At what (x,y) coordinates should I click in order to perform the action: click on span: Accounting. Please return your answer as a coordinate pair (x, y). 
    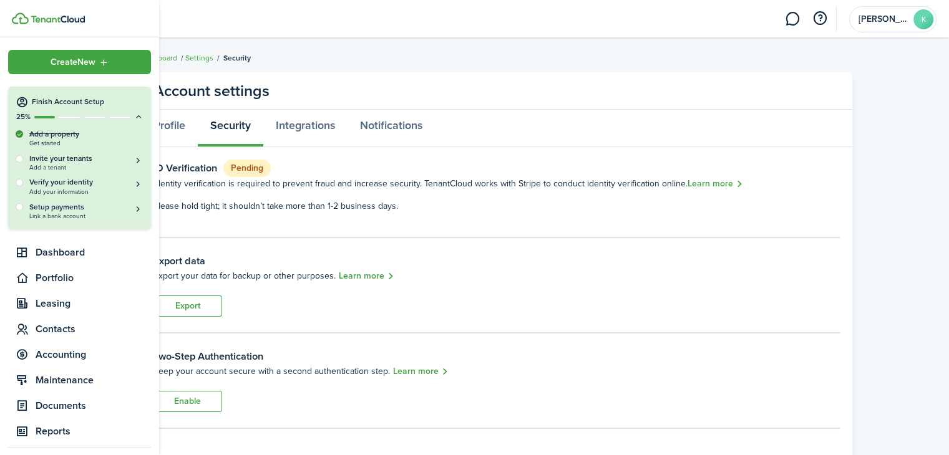
    Looking at the image, I should click on (93, 355).